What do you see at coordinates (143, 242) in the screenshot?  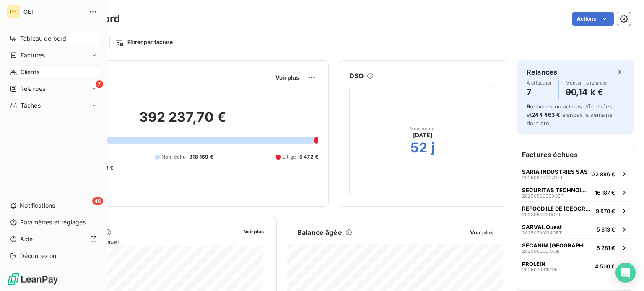 I see `span: Chiffre d'affaires mensuel` at bounding box center [143, 242].